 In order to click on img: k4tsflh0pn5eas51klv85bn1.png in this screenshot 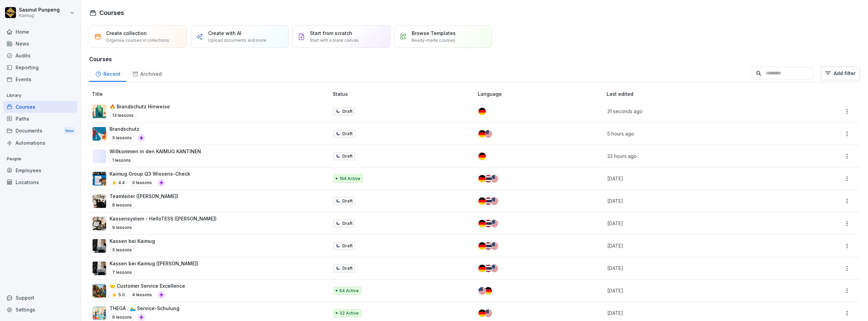, I will do `click(99, 223)`.